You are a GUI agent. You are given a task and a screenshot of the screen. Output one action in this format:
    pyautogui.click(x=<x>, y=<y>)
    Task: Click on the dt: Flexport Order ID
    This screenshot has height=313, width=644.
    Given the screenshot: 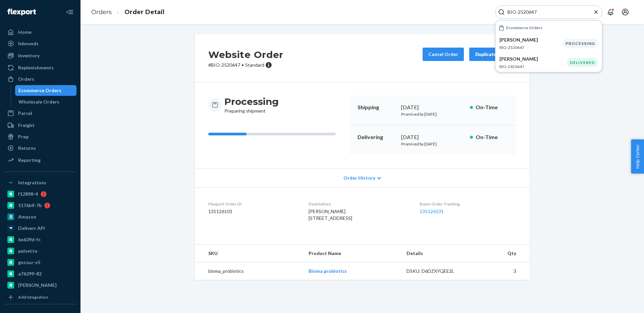 What is the action you would take?
    pyautogui.click(x=253, y=204)
    